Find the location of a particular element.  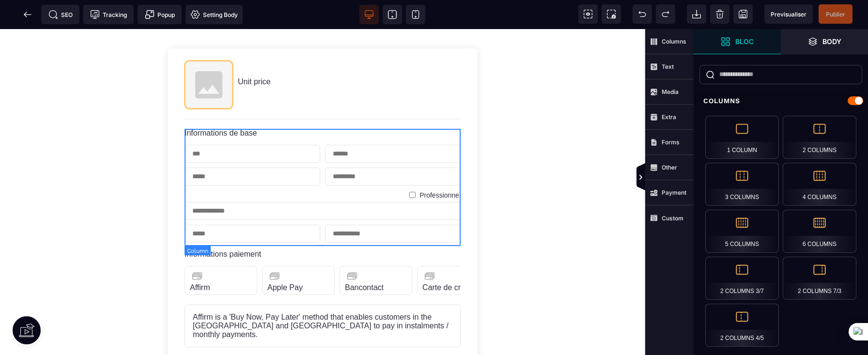

strong: Text is located at coordinates (667, 67).